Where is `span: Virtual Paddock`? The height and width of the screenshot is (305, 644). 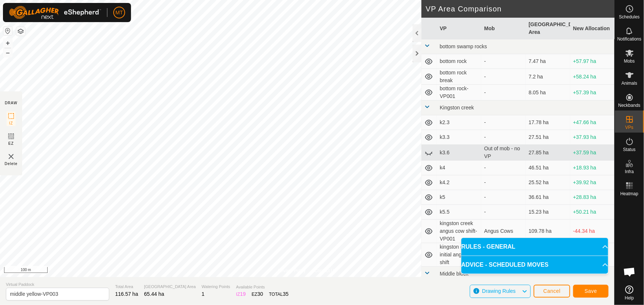 span: Virtual Paddock is located at coordinates (58, 285).